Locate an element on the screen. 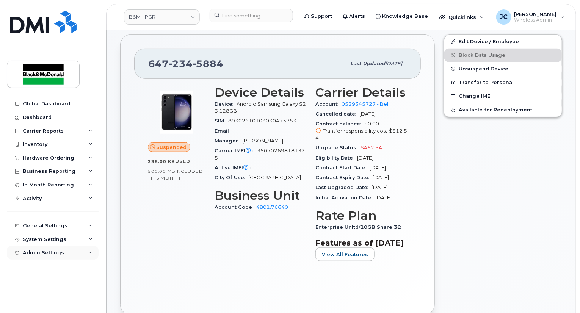 This screenshot has width=580, height=313. span: included this month is located at coordinates (175, 174).